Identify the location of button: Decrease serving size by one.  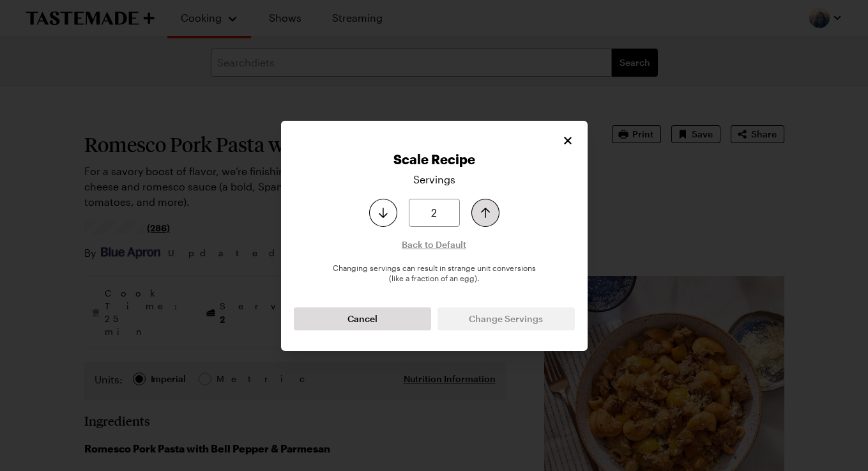
(384, 213).